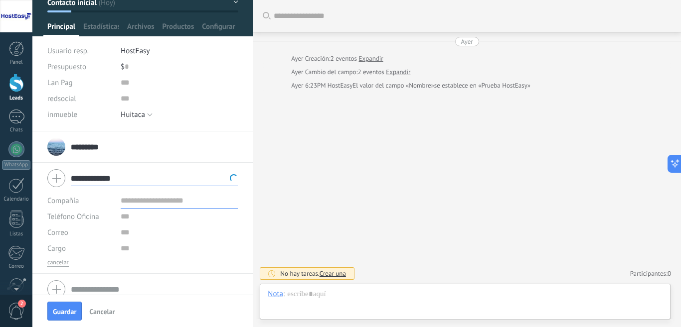 This screenshot has width=681, height=327. I want to click on span: se establece en «Prueba HostEasy», so click(482, 86).